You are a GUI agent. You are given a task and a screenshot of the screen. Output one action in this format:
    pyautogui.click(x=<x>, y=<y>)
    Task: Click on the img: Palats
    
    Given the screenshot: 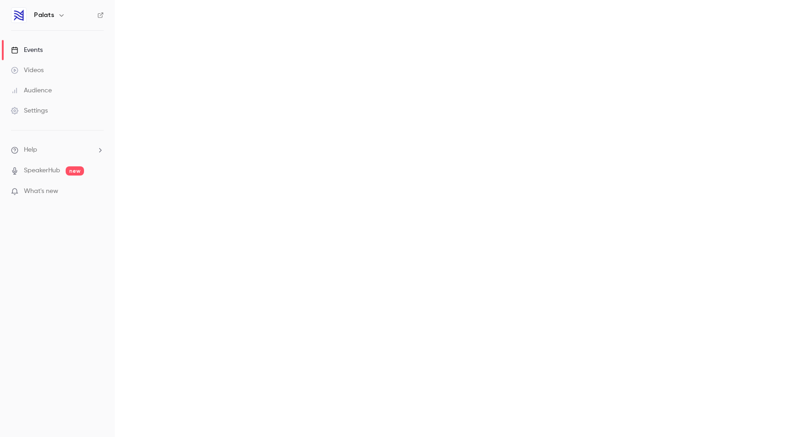 What is the action you would take?
    pyautogui.click(x=19, y=15)
    